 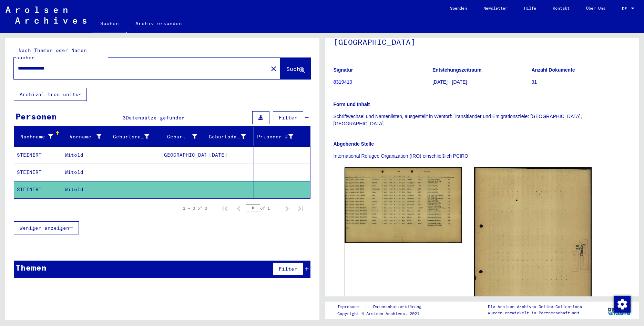 I want to click on div: of 1, so click(x=263, y=207).